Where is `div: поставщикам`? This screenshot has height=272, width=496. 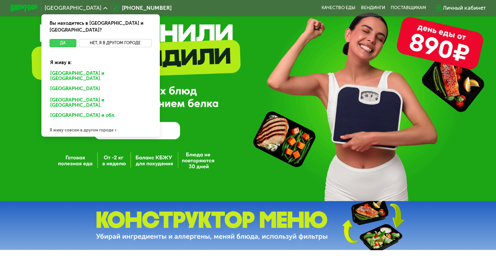 div: поставщикам is located at coordinates (408, 8).